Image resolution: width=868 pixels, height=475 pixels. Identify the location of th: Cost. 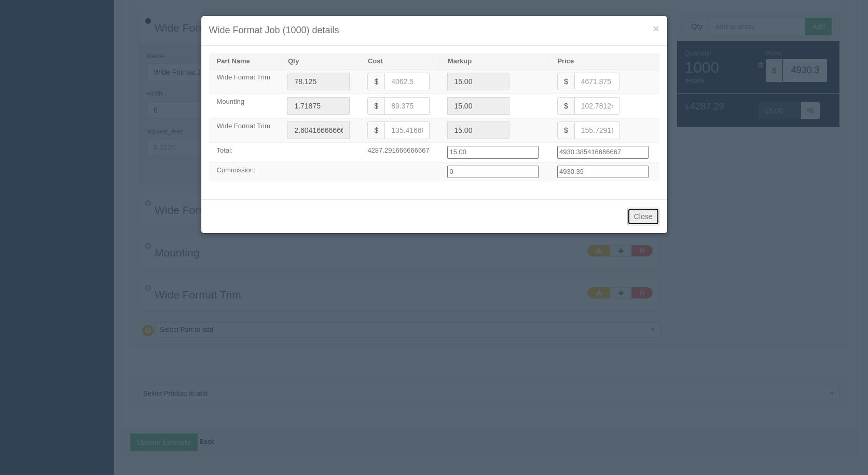
(400, 61).